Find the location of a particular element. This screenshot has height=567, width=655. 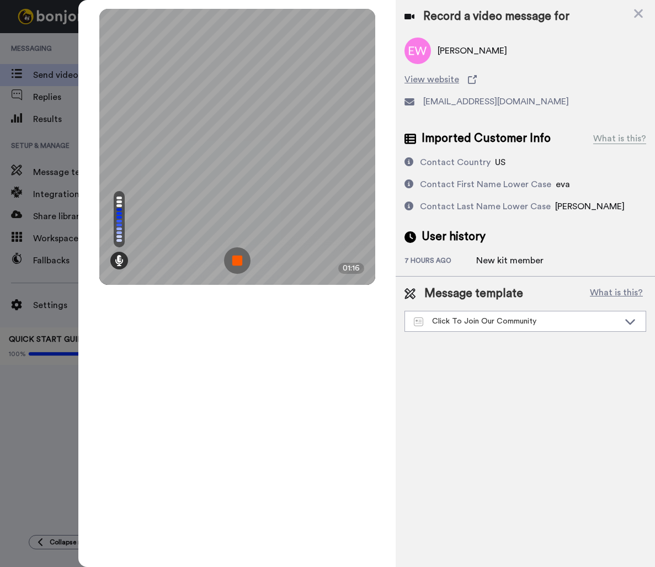

div: Contact First Name Lower Case is located at coordinates (486, 184).